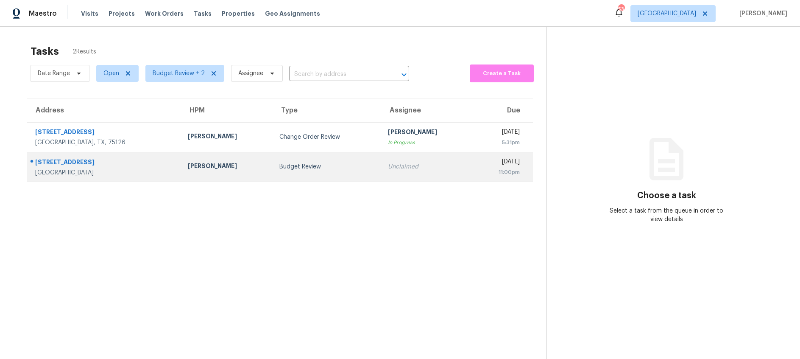 The width and height of the screenshot is (800, 359). Describe the element at coordinates (203, 14) in the screenshot. I see `span: Tasks` at that location.